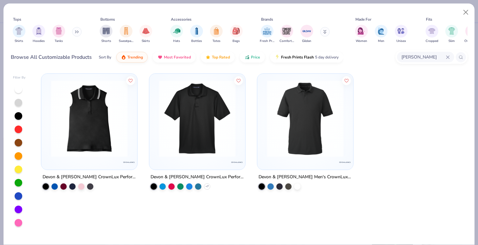 The width and height of the screenshot is (478, 245). Describe the element at coordinates (197, 41) in the screenshot. I see `span: Bottles` at that location.